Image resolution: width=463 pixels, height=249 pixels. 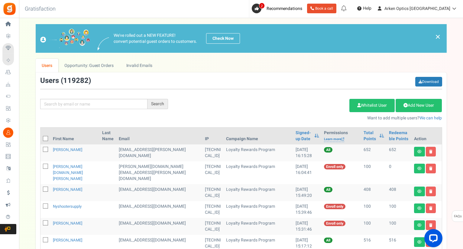 What do you see at coordinates (94, 104) in the screenshot?
I see `input: Search by email or name` at bounding box center [94, 104].